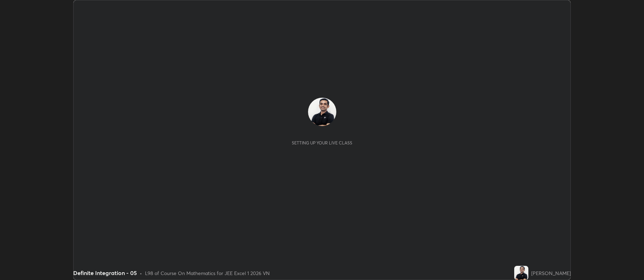  I want to click on div: Setting up your live class, so click(322, 142).